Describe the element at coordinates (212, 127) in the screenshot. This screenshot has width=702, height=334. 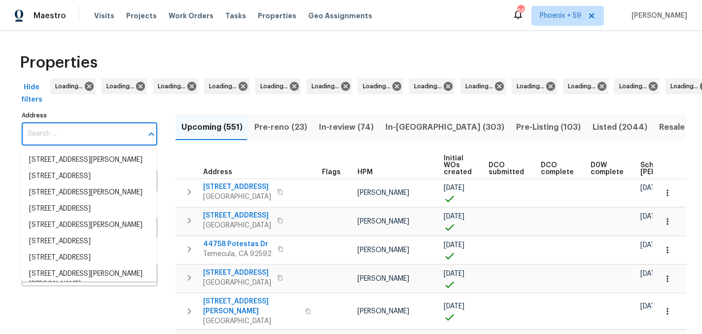
I see `span: Upcoming (551)` at that location.